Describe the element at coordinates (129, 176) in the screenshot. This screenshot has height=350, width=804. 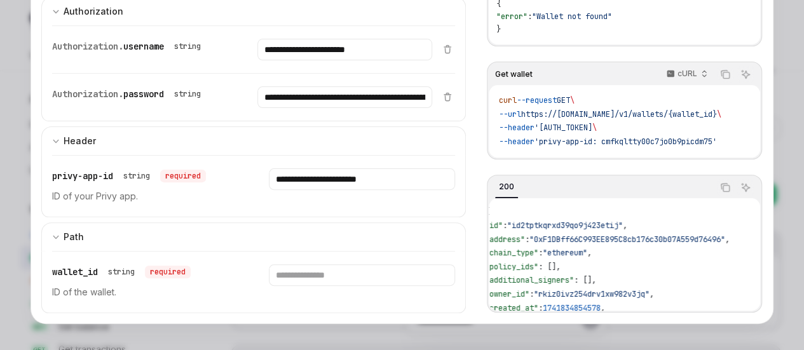
I see `div: privy-app-id` at that location.